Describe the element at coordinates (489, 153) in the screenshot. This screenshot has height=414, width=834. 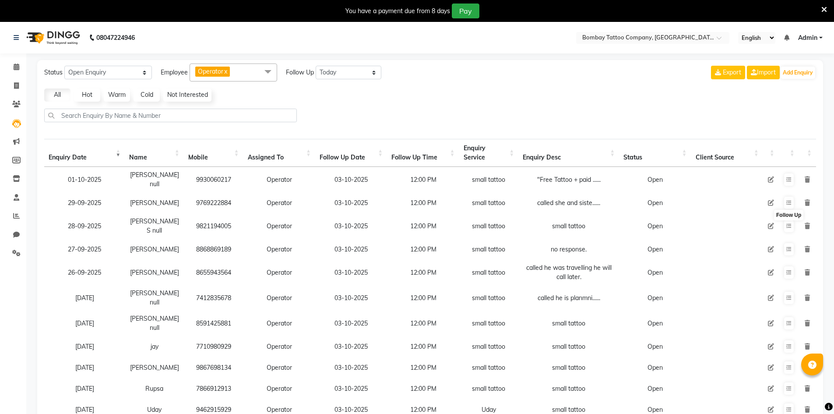
I see `th: Enquiry Service : activate to sort column ascending` at that location.